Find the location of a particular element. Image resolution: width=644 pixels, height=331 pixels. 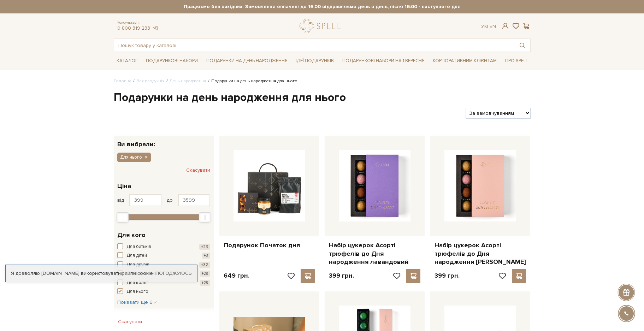

span: +3 is located at coordinates (206, 255).